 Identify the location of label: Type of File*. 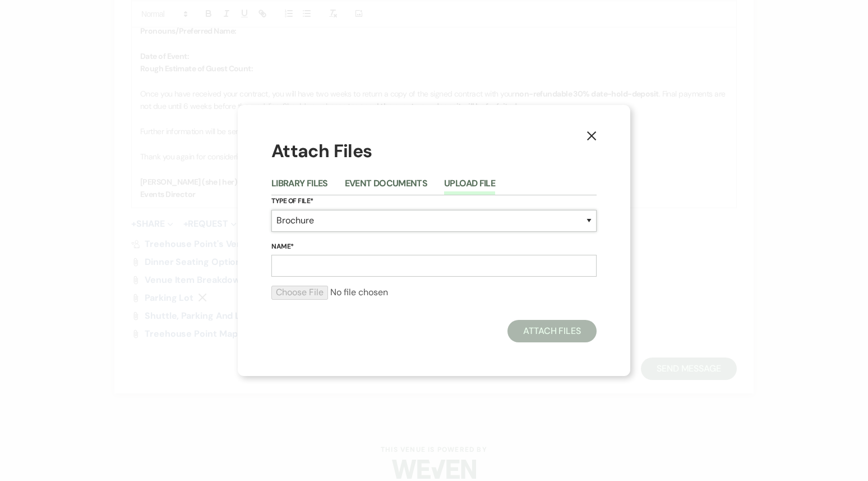
(434, 201).